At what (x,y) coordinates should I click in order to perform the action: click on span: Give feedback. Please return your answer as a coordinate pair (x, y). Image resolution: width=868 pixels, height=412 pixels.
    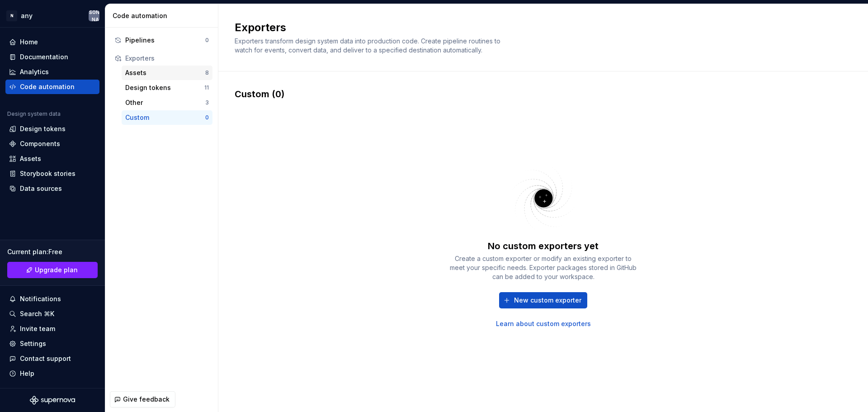
    Looking at the image, I should click on (146, 399).